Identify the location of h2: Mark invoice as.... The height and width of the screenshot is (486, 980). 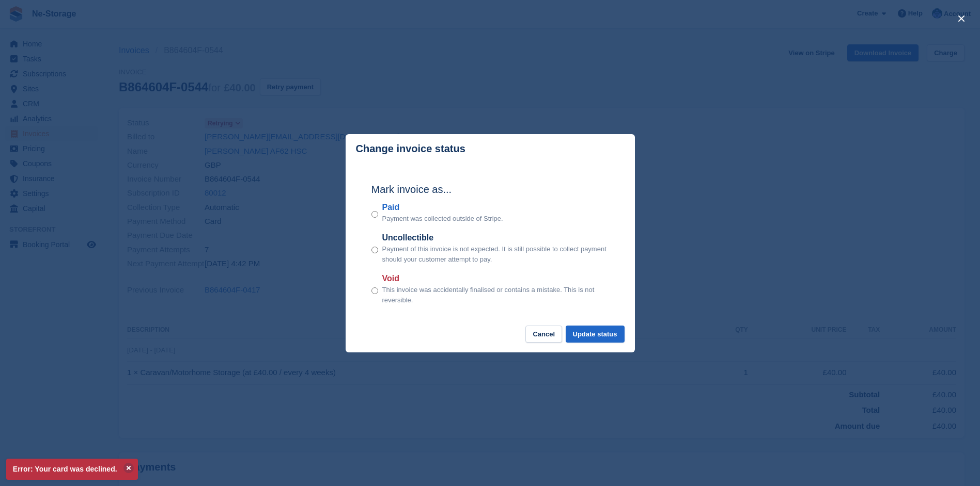
(490, 190).